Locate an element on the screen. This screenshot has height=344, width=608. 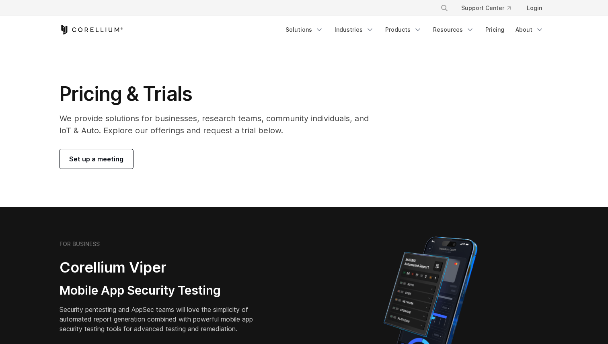
p: Security pentesting and AppSec teams will love the simplicity of automated report generation comb... is located at coordinates (162, 320).